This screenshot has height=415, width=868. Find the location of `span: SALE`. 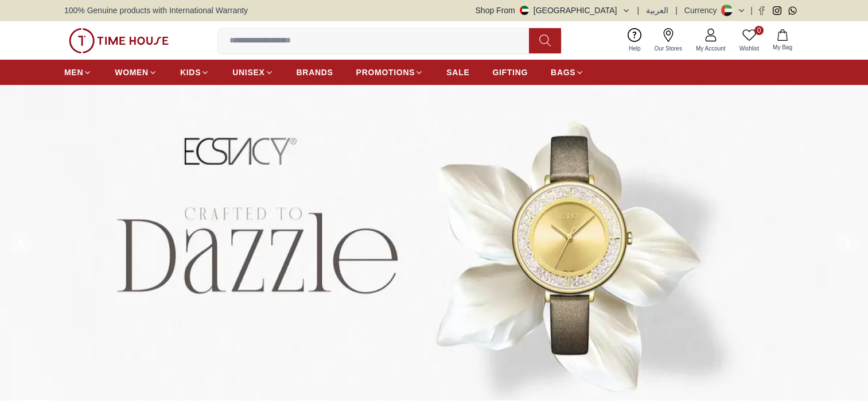

span: SALE is located at coordinates (458, 72).